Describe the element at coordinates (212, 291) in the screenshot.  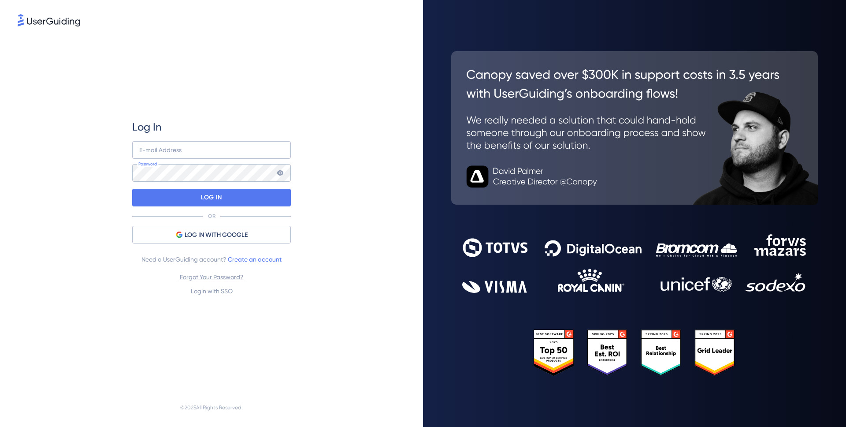
I see `a: Login with SSO` at that location.